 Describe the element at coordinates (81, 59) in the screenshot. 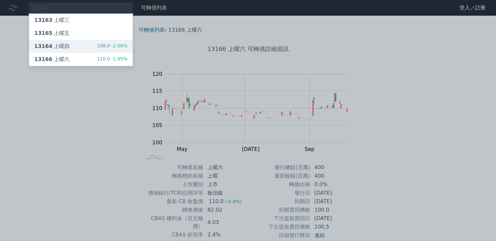

I see `a: 13166上曜六 110.0-1.05%` at that location.